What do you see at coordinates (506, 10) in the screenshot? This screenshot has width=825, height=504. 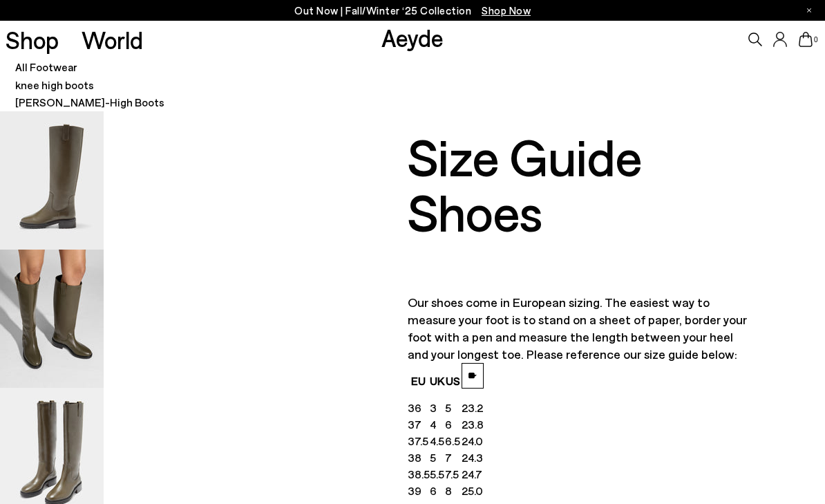 I see `span: Navigate to /collections/new-in` at bounding box center [506, 10].